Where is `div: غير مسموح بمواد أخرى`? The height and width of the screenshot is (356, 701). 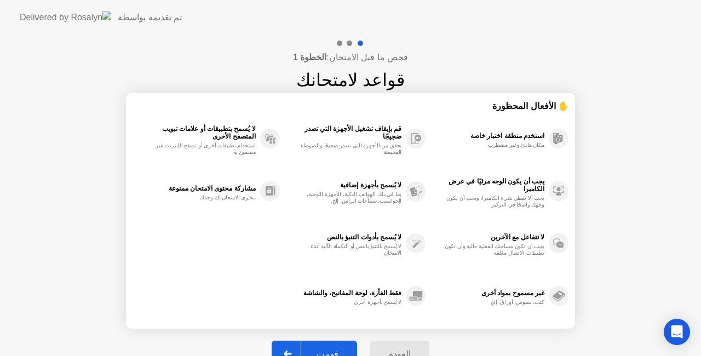
div: غير مسموح بمواد أخرى is located at coordinates (488, 293).